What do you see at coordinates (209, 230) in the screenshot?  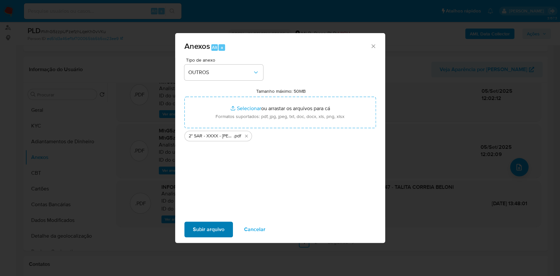 I see `span: Subir arquivo` at bounding box center [209, 230].